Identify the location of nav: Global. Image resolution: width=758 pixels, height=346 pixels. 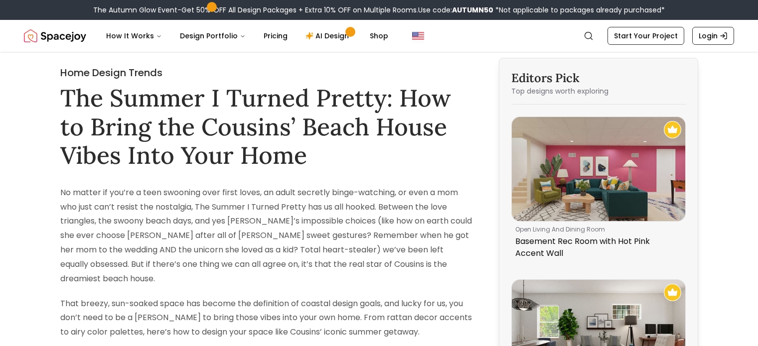
(379, 36).